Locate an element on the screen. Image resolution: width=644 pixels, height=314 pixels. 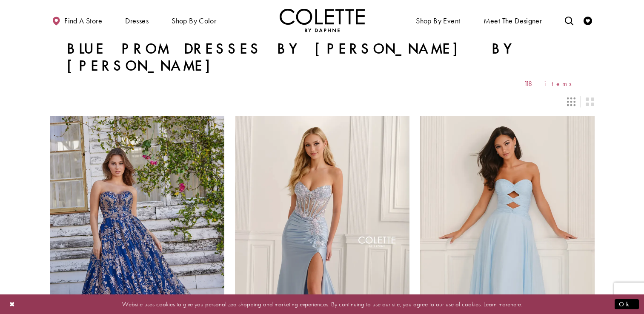
span: 118 items is located at coordinates (551, 83).